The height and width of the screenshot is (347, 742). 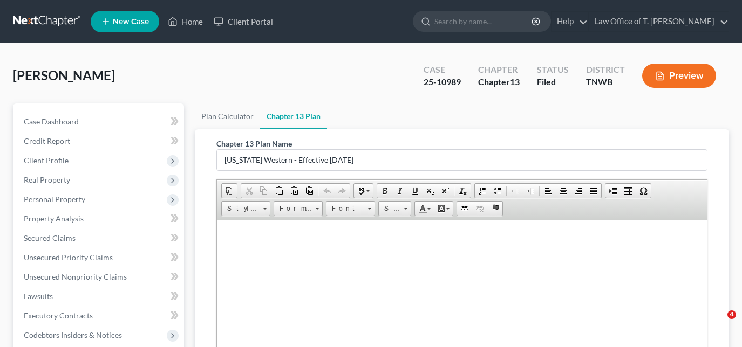 What do you see at coordinates (75, 277) in the screenshot?
I see `span: Unsecured Nonpriority Claims` at bounding box center [75, 277].